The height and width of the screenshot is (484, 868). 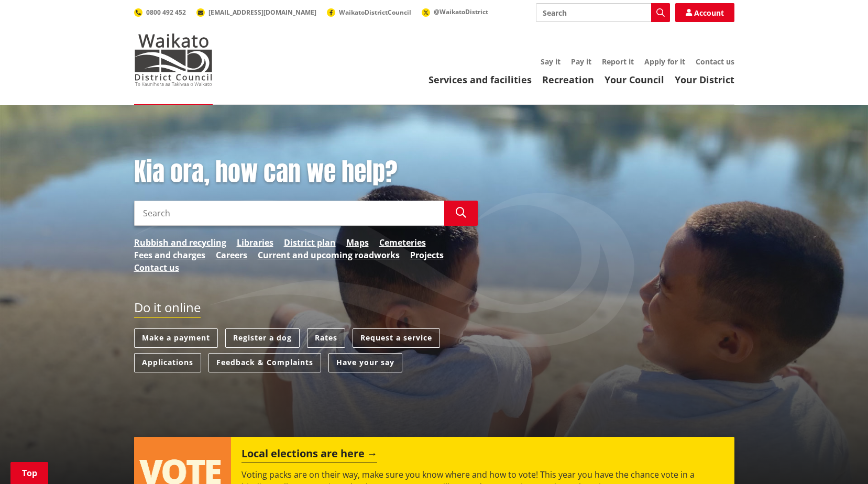 I want to click on a: Rubbish and recycling, so click(x=180, y=242).